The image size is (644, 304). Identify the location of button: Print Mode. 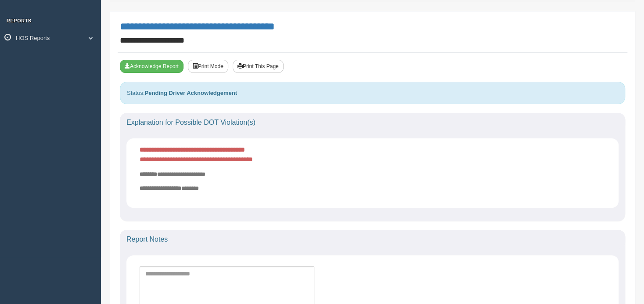
(208, 67).